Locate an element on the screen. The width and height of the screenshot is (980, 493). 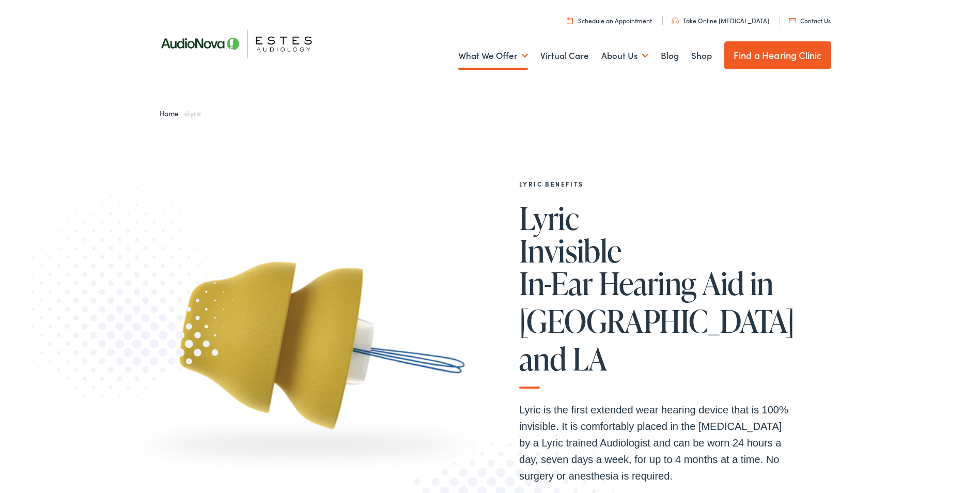
span: Invisible is located at coordinates (571, 250).